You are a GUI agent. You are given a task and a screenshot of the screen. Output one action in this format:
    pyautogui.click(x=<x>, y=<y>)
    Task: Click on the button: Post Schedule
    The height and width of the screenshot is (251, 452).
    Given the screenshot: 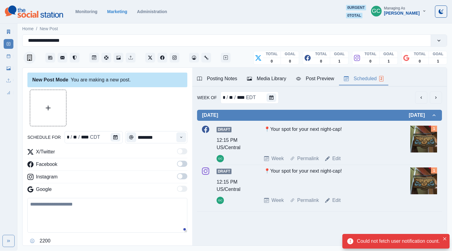 What is the action you would take?
    pyautogui.click(x=94, y=58)
    